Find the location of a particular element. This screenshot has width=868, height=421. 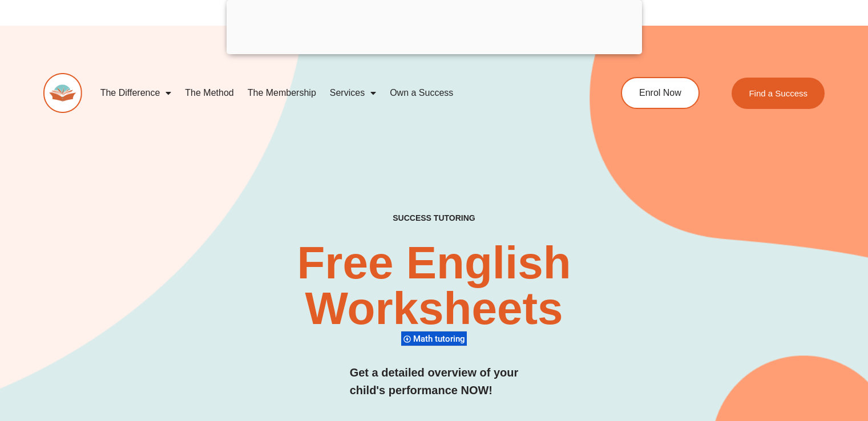

span: Math tutoring is located at coordinates (440, 340).